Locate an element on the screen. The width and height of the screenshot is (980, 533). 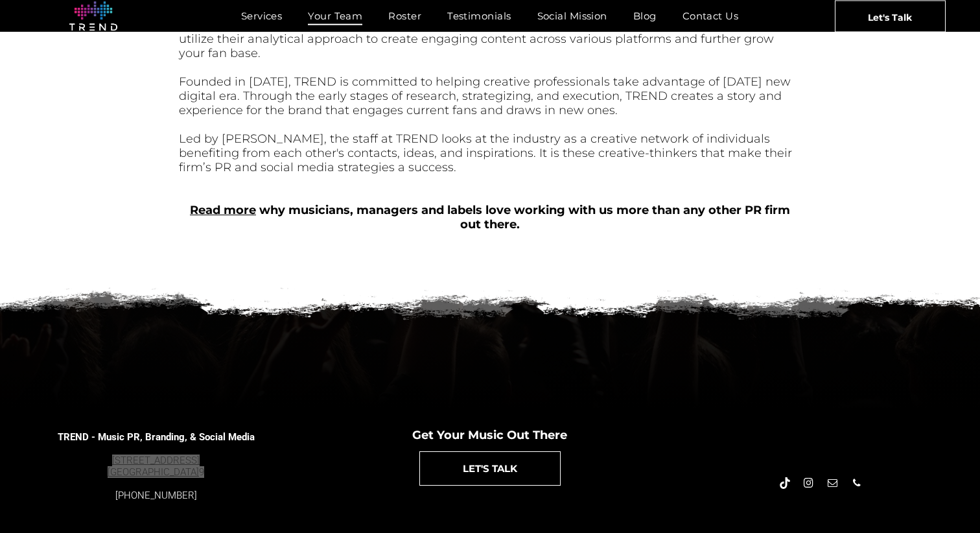
a: Read more is located at coordinates (223, 210).